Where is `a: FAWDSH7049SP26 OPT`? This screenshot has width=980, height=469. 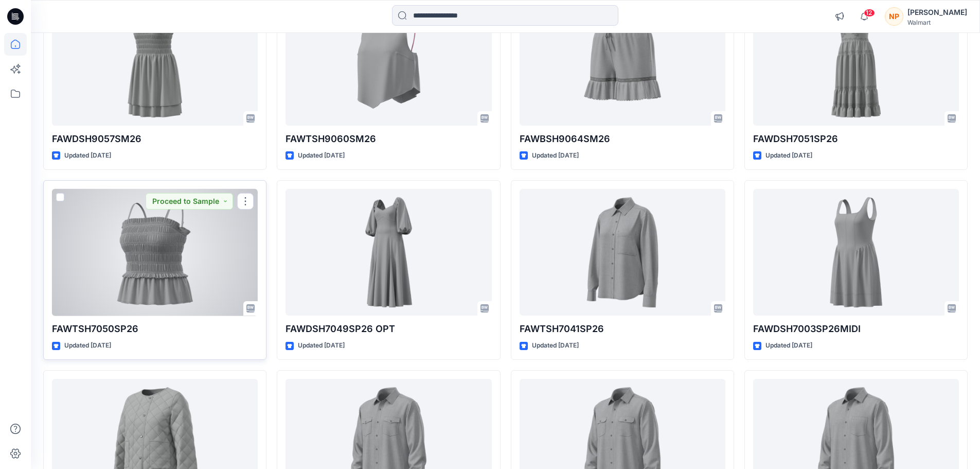 a: FAWDSH7049SP26 OPT is located at coordinates (389, 252).